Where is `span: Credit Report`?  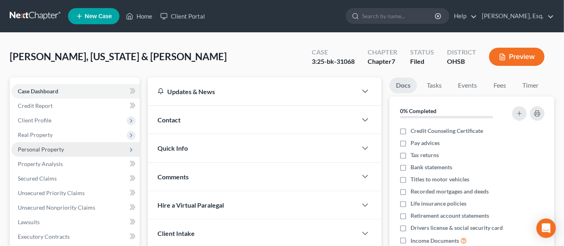 span: Credit Report is located at coordinates (35, 106).